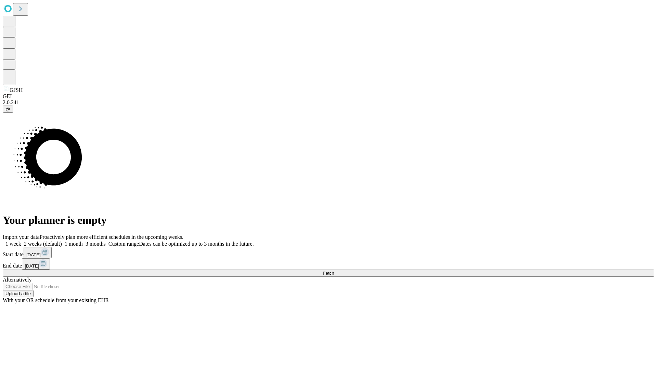 The image size is (657, 369). Describe the element at coordinates (123, 244) in the screenshot. I see `span: Custom range` at that location.